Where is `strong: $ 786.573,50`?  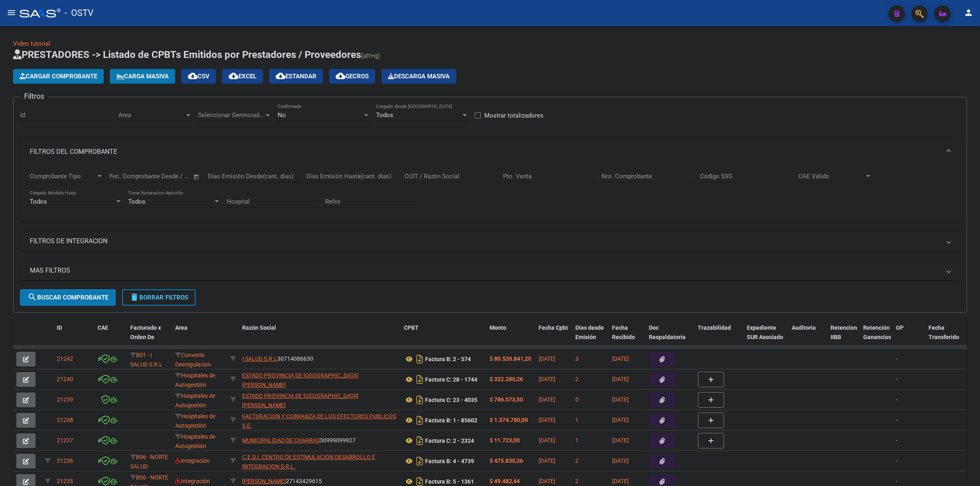
strong: $ 786.573,50 is located at coordinates (506, 400).